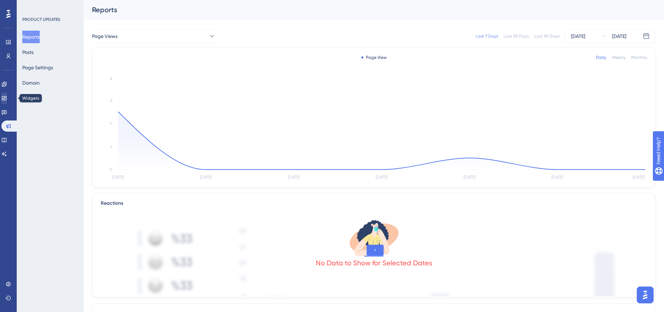 This screenshot has height=312, width=664. What do you see at coordinates (10, 10) in the screenshot?
I see `button: Open AI Assistant Launcher` at bounding box center [10, 10].